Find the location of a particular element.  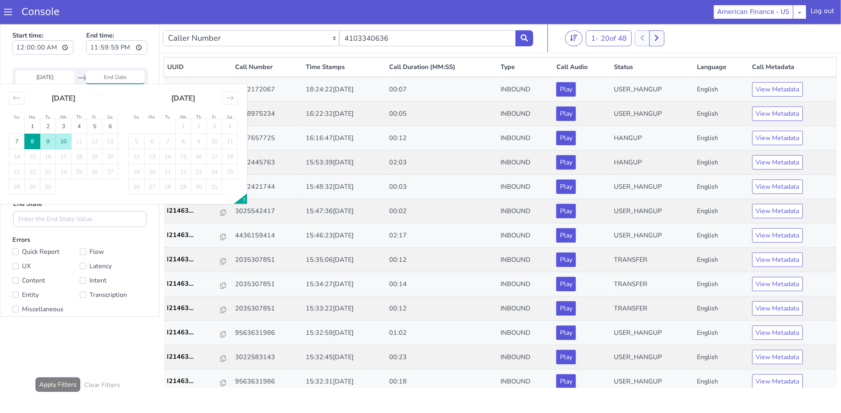

th: Call Duration (MM:SS) is located at coordinates (441, 43).